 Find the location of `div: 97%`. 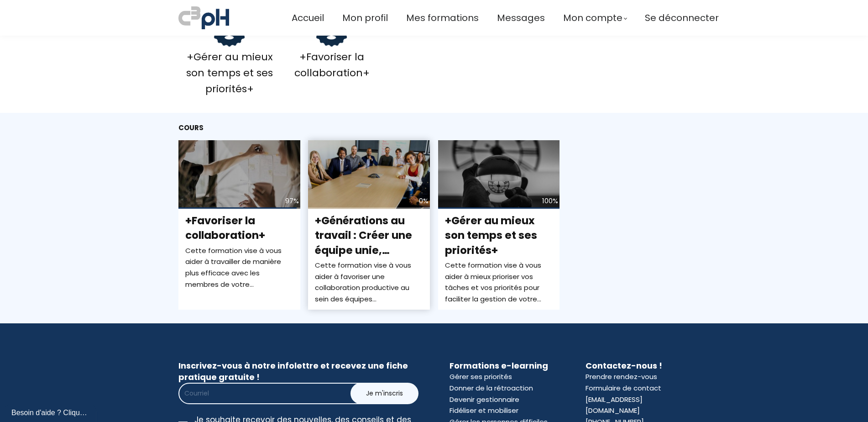

div: 97% is located at coordinates (292, 201).